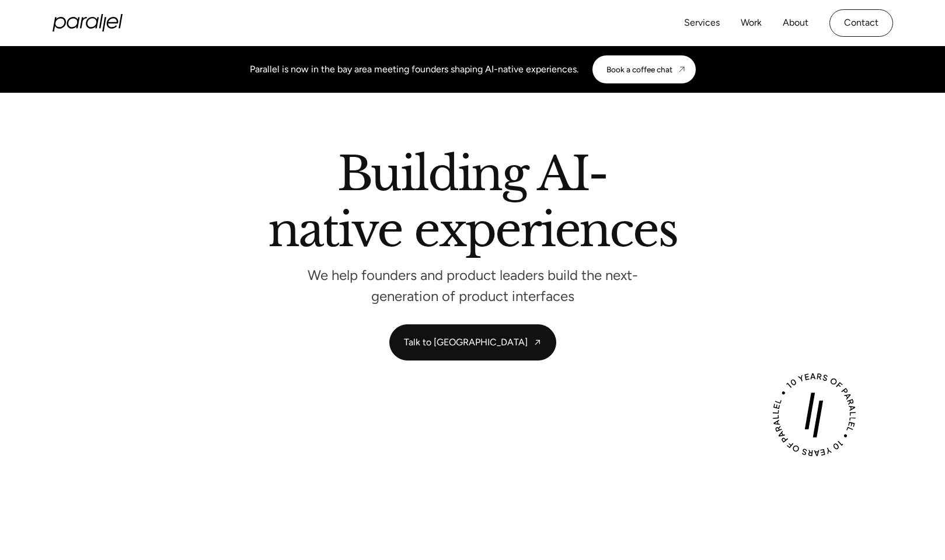  What do you see at coordinates (639, 69) in the screenshot?
I see `div: Book a coffee chat` at bounding box center [639, 69].